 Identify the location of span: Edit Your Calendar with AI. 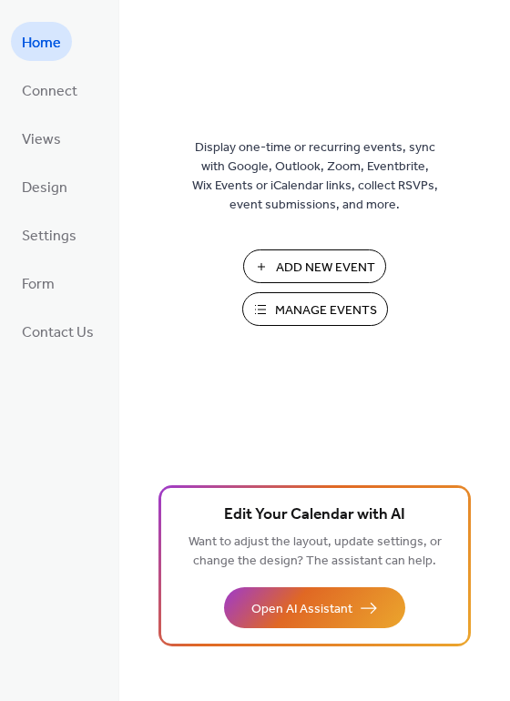
(314, 515).